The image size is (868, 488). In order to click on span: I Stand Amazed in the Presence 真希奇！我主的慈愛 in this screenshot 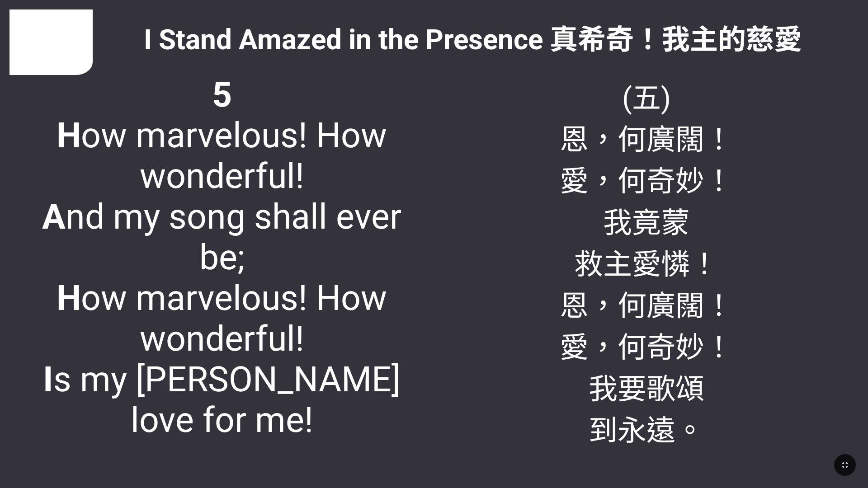, I will do `click(473, 37)`.